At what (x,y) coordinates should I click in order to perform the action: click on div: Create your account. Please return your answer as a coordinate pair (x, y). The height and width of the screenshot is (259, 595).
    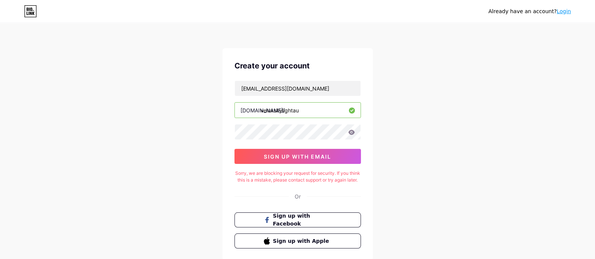
    Looking at the image, I should click on (298, 66).